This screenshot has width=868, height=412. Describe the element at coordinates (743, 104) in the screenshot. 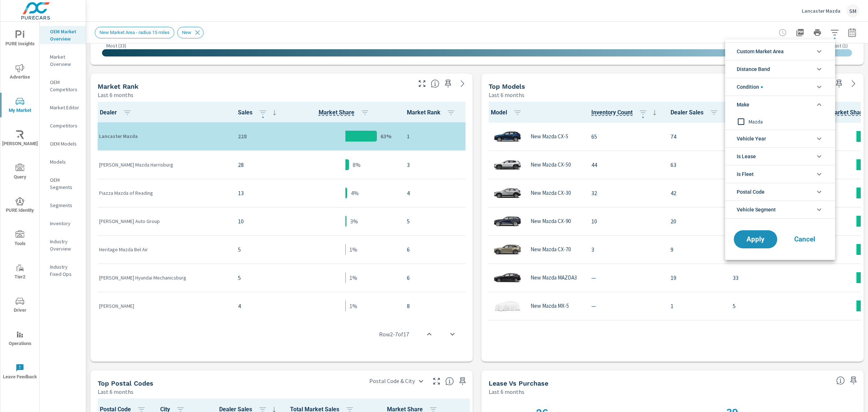

I see `span: Make` at that location.